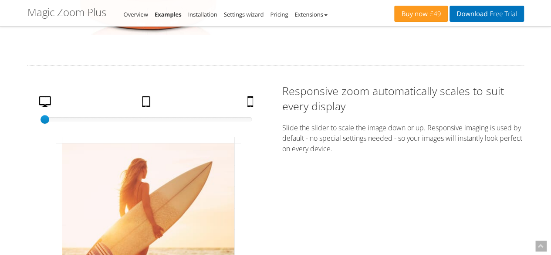 The image size is (551, 255). I want to click on a: Installation, so click(202, 14).